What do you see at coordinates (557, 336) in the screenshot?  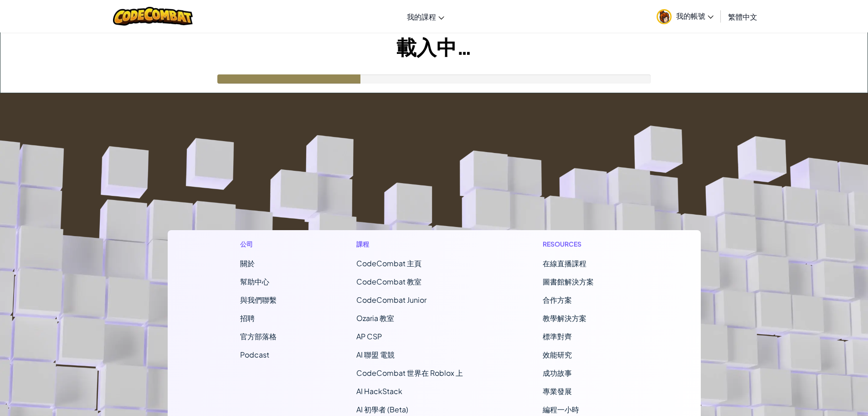 I see `a: 標準對齊` at bounding box center [557, 336].